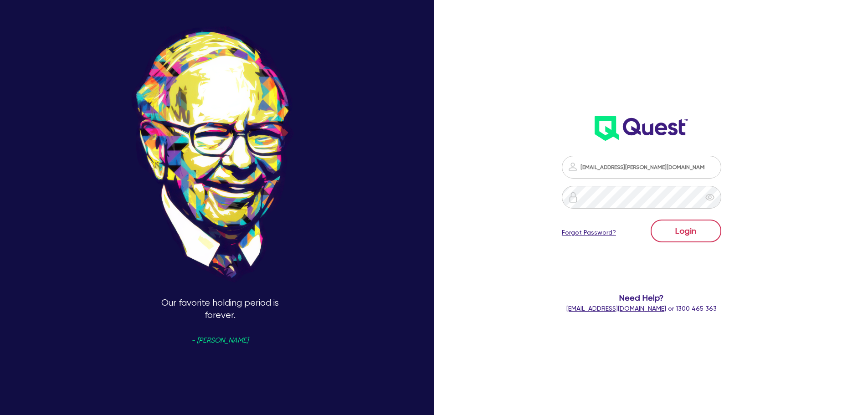 This screenshot has height=415, width=868. What do you see at coordinates (710, 197) in the screenshot?
I see `span: eye` at bounding box center [710, 197].